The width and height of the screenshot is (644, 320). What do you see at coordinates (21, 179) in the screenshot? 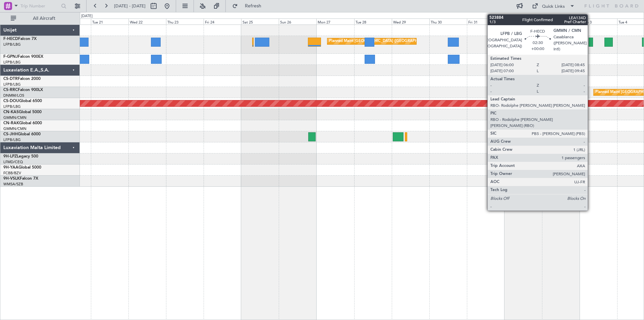
I see `a: 9H-VSLKFalcon 7X` at bounding box center [21, 179].